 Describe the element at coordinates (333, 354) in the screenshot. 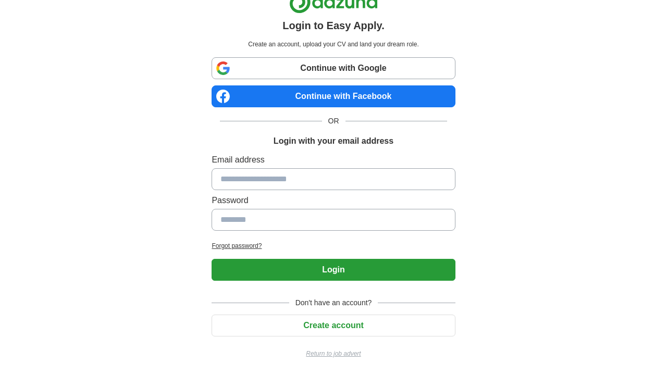

I see `a: Return to job advert` at that location.